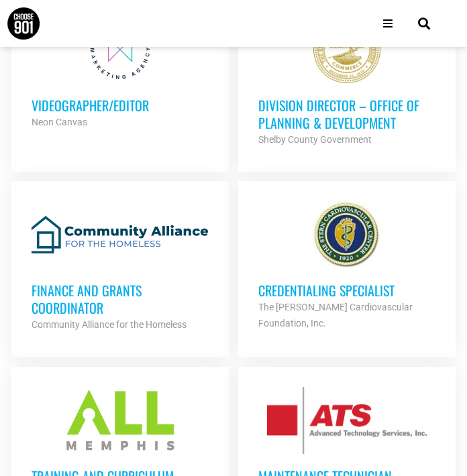  What do you see at coordinates (108, 325) in the screenshot?
I see `strong: Community Alliance for the Homeless` at bounding box center [108, 325].